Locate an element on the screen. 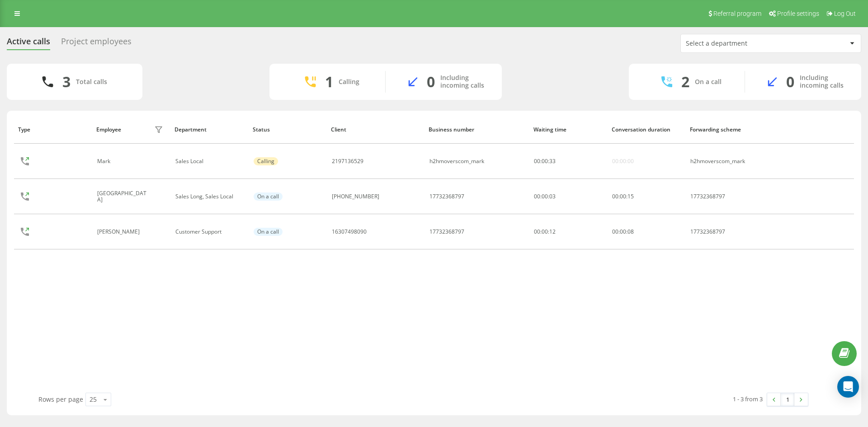  div: Customer Support is located at coordinates (210, 232).